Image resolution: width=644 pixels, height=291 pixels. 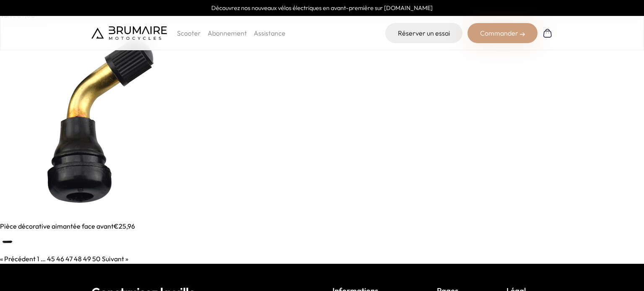 I want to click on a: 45, so click(x=51, y=258).